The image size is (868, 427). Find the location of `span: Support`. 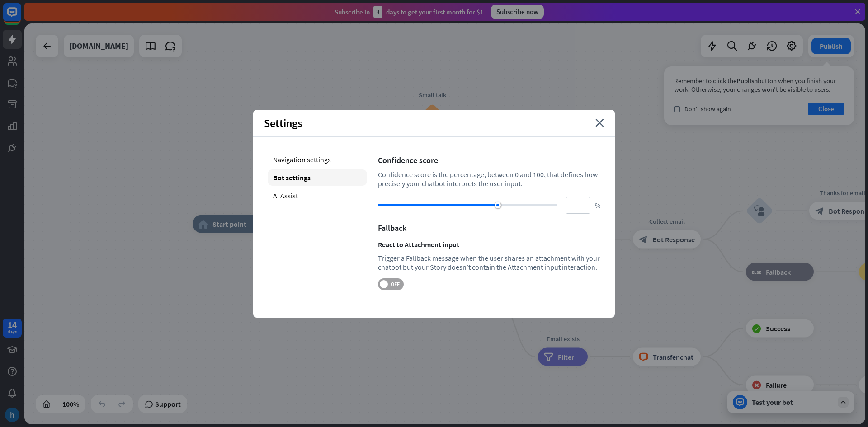

span: Support is located at coordinates (168, 404).